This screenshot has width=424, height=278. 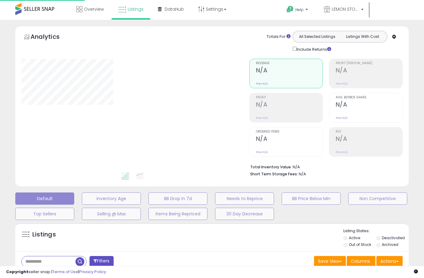 What do you see at coordinates (300, 9) in the screenshot?
I see `span: Help` at bounding box center [300, 9].